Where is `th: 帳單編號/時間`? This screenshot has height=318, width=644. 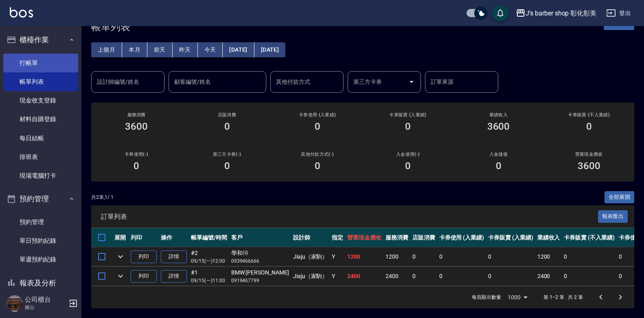 th: 帳單編號/時間 is located at coordinates (209, 238).